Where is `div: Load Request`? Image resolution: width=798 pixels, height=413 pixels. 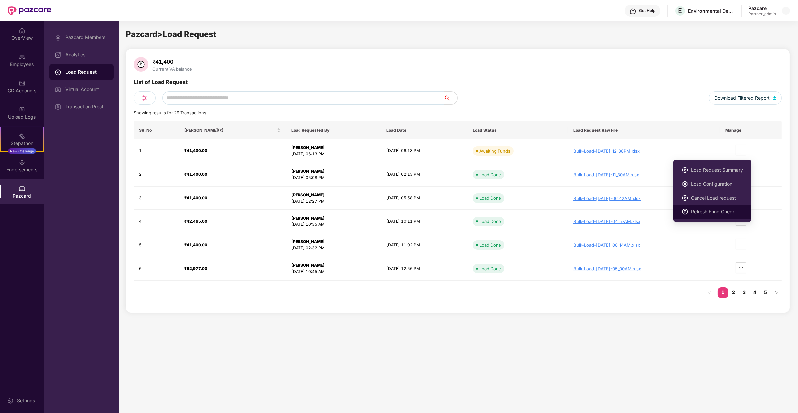 div: Load Request is located at coordinates (87, 72).